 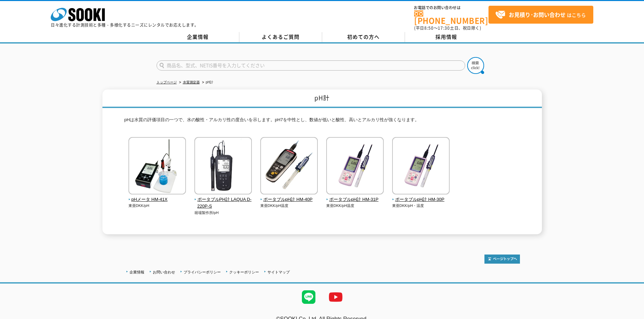 What do you see at coordinates (125, 25) in the screenshot?
I see `p: 日々進化する計測技術と多種・多様化するニーズにレンタルでお応えします。` at bounding box center [125, 25].